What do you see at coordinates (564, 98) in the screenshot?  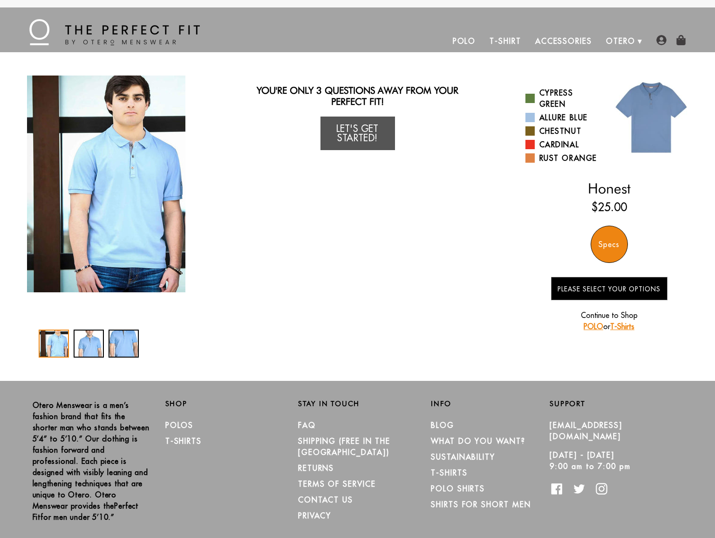 I see `a: Cypress Green` at bounding box center [564, 98].